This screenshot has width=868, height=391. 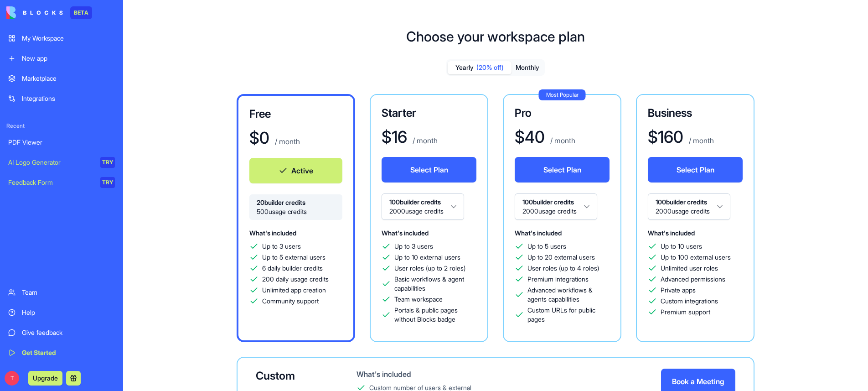 I want to click on div: My Workspace, so click(x=69, y=38).